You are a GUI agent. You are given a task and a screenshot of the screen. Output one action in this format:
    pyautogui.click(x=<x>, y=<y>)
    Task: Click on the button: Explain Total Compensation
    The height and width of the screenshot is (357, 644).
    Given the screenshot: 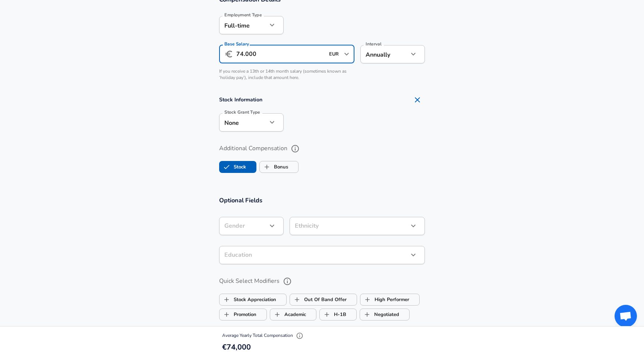 What is the action you would take?
    pyautogui.click(x=300, y=336)
    